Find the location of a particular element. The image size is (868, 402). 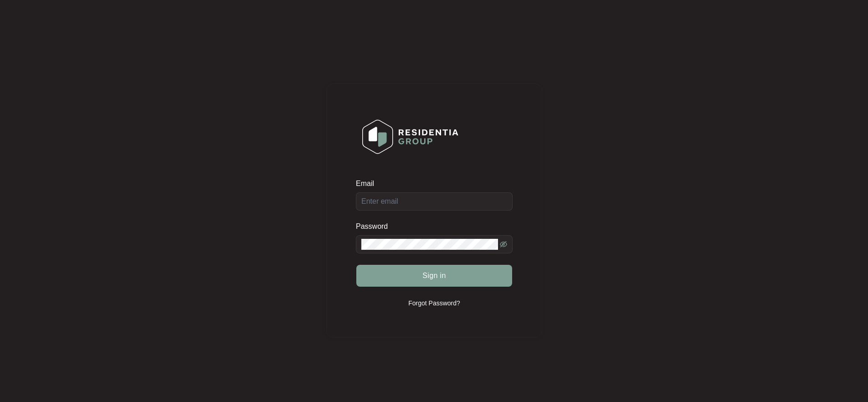

input: Password is located at coordinates (430, 245).